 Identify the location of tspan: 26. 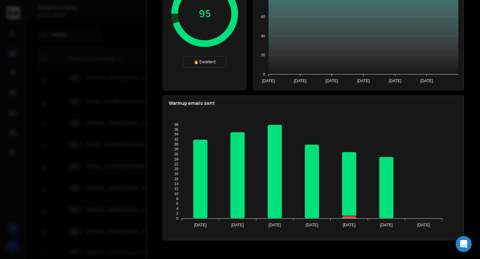
(176, 154).